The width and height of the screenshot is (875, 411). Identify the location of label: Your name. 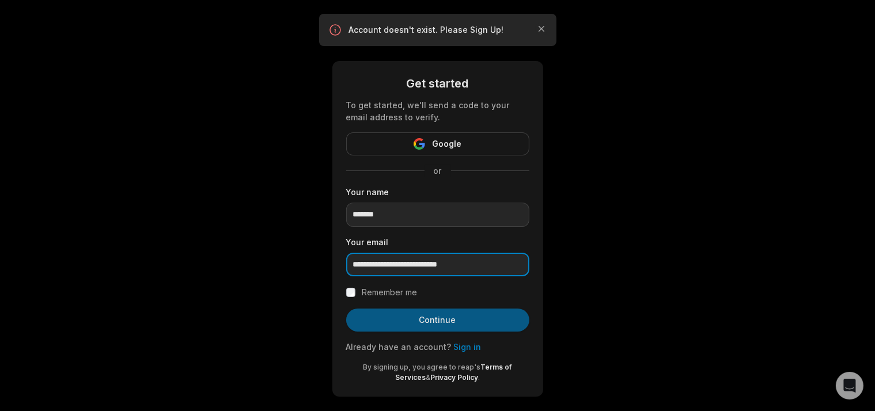
(438, 192).